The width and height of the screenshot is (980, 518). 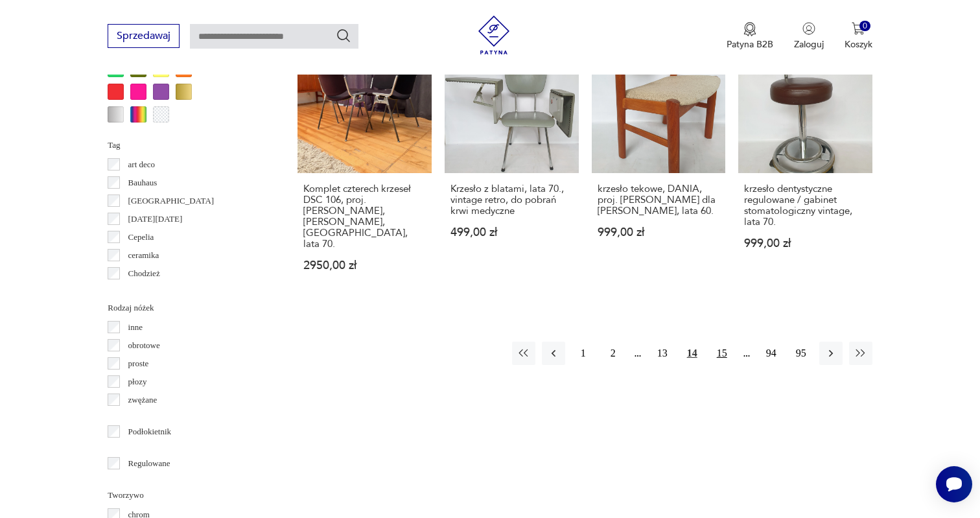 What do you see at coordinates (186, 145) in the screenshot?
I see `p: Tag` at bounding box center [186, 145].